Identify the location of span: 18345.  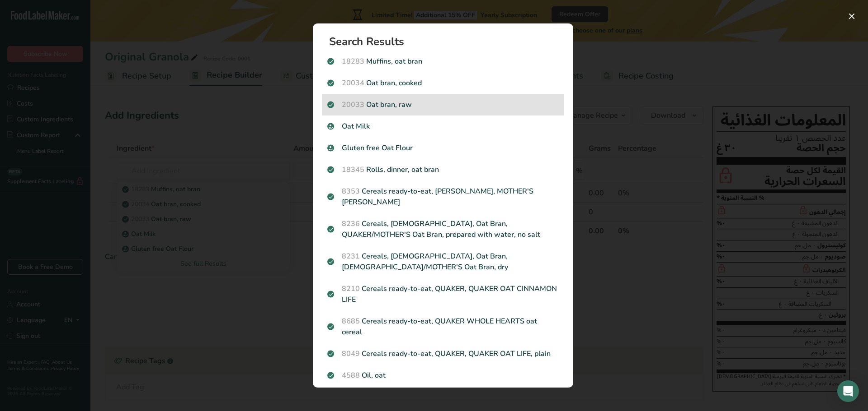
(353, 169).